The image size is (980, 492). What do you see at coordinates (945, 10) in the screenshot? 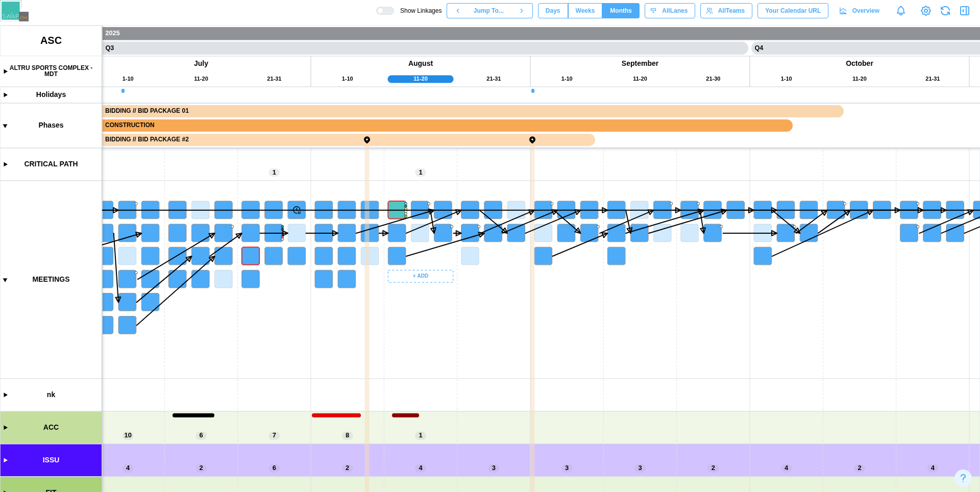
I see `button: Refresh Grid` at bounding box center [945, 10].